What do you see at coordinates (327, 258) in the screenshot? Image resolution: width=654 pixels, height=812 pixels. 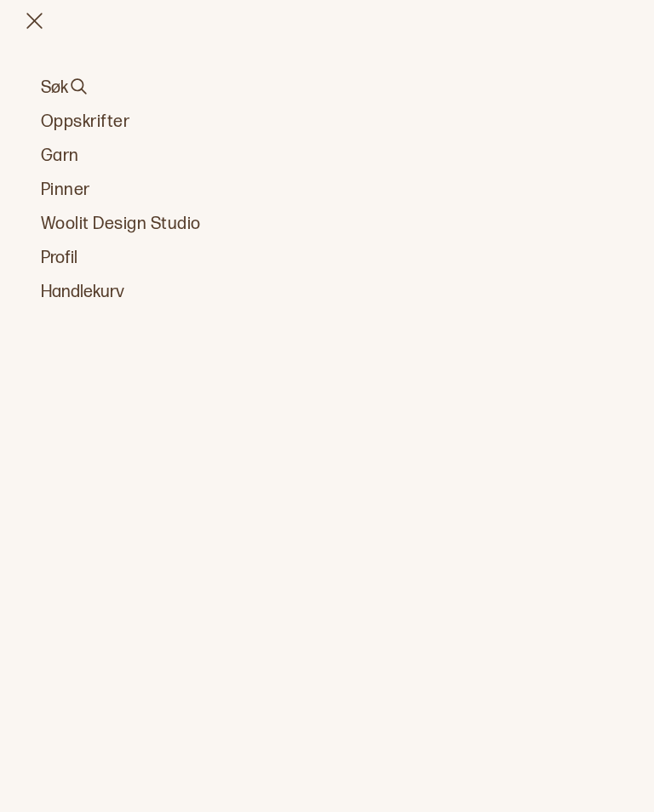 I see `button: Profil` at bounding box center [327, 258].